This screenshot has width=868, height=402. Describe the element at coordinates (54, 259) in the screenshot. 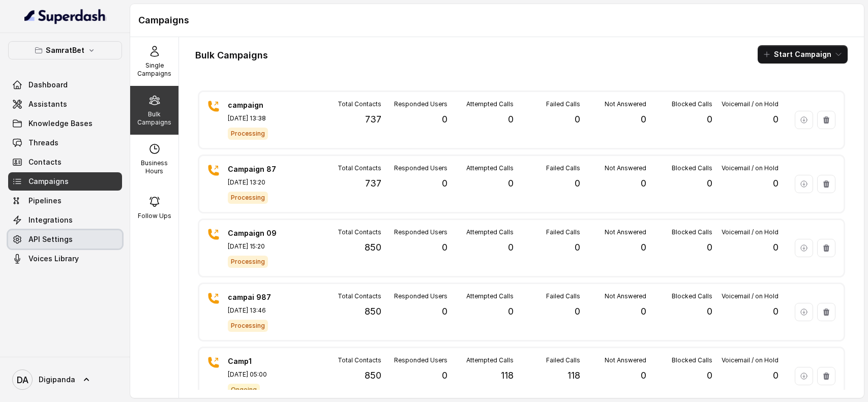

I see `span: Voices Library` at that location.